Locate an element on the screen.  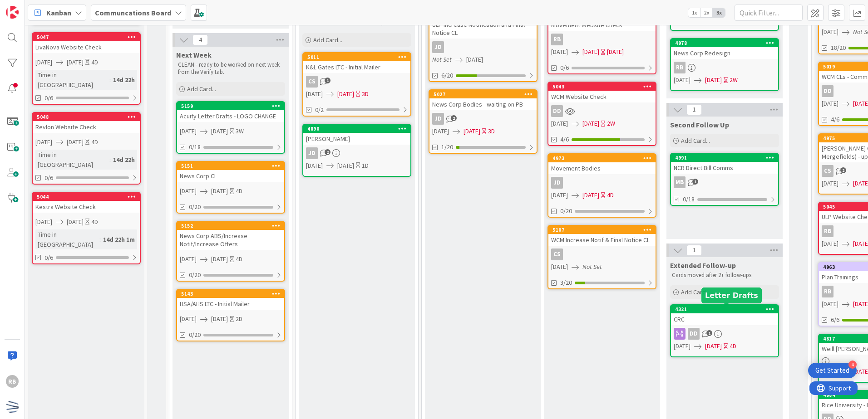
div: HSA/AHS LTC - Initial Mailer is located at coordinates (231, 304).